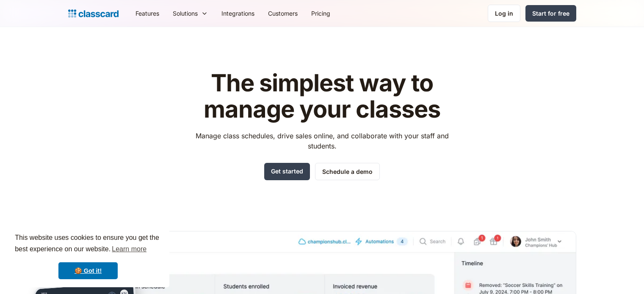  What do you see at coordinates (287, 171) in the screenshot?
I see `a: Get started` at bounding box center [287, 171].